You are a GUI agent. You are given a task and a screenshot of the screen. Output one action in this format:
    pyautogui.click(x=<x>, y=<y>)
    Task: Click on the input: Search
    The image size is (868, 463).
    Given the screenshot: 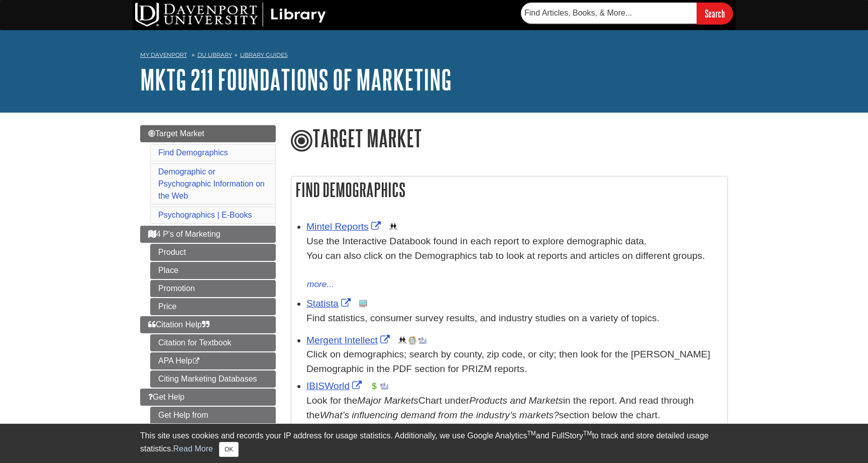 What is the action you would take?
    pyautogui.click(x=715, y=13)
    